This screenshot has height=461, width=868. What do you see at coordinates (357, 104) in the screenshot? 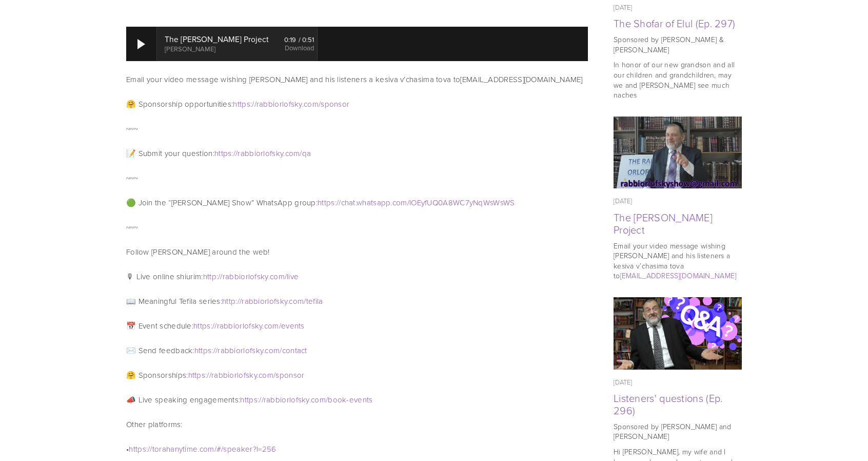
I see `p: 🤗 Sponsorship opportunities:` at bounding box center [357, 104].